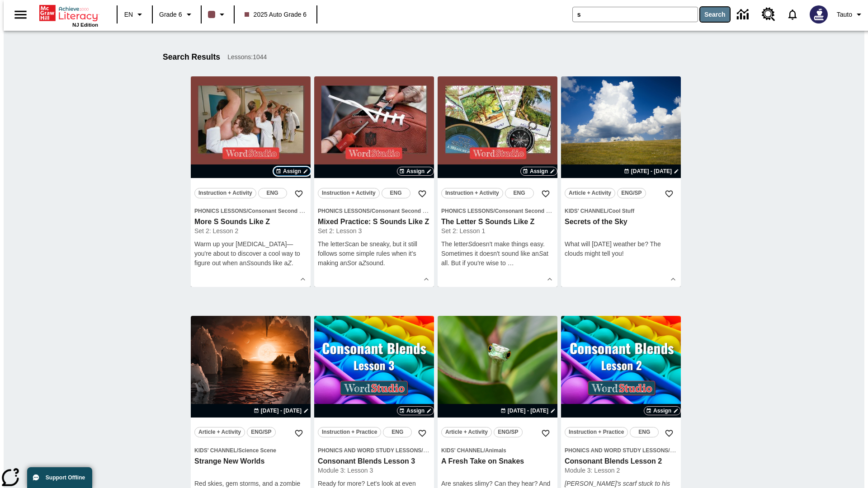 Image resolution: width=868 pixels, height=488 pixels. Describe the element at coordinates (374, 221) in the screenshot. I see `h3: Mixed Practice: S Sounds Like Z` at that location.